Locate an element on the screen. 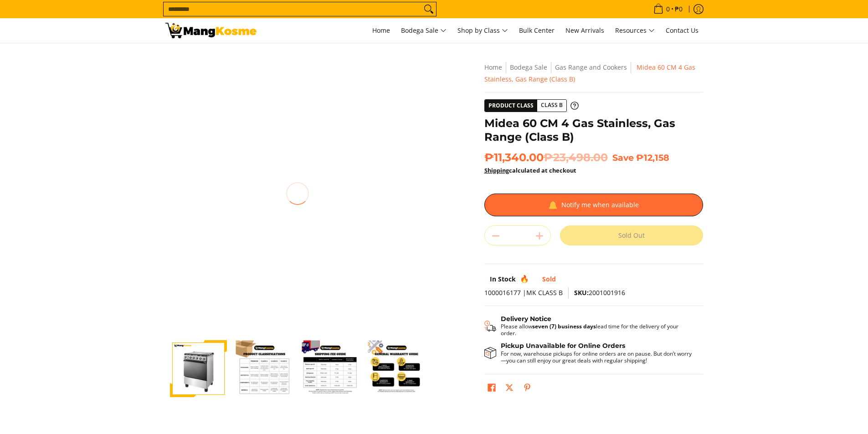  strong: Delivery Notice is located at coordinates (526, 319).